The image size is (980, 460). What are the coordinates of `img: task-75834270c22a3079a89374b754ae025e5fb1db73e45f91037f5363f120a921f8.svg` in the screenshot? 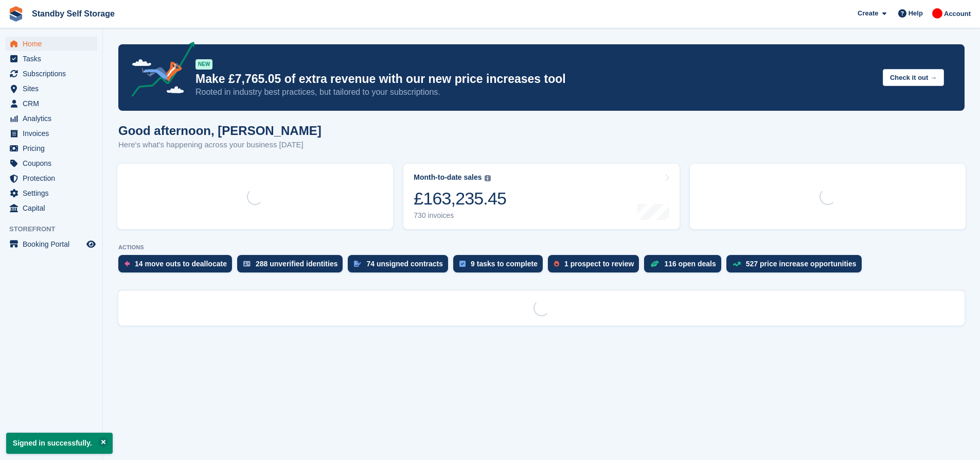 It's located at (462, 263).